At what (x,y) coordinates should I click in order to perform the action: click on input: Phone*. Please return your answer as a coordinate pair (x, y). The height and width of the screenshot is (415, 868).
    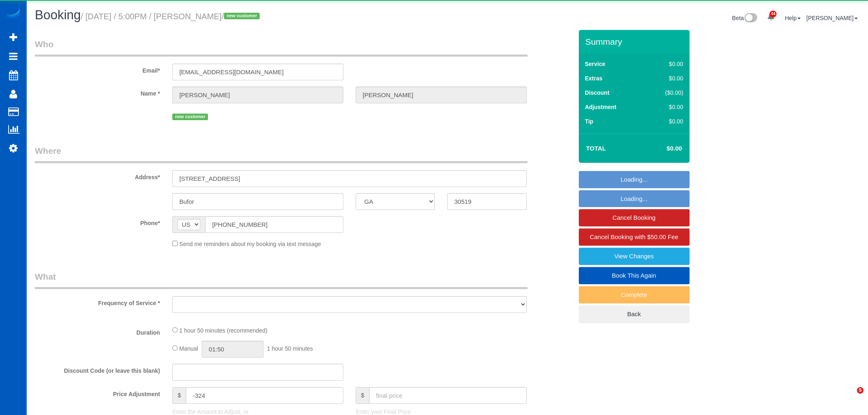
    Looking at the image, I should click on (274, 224).